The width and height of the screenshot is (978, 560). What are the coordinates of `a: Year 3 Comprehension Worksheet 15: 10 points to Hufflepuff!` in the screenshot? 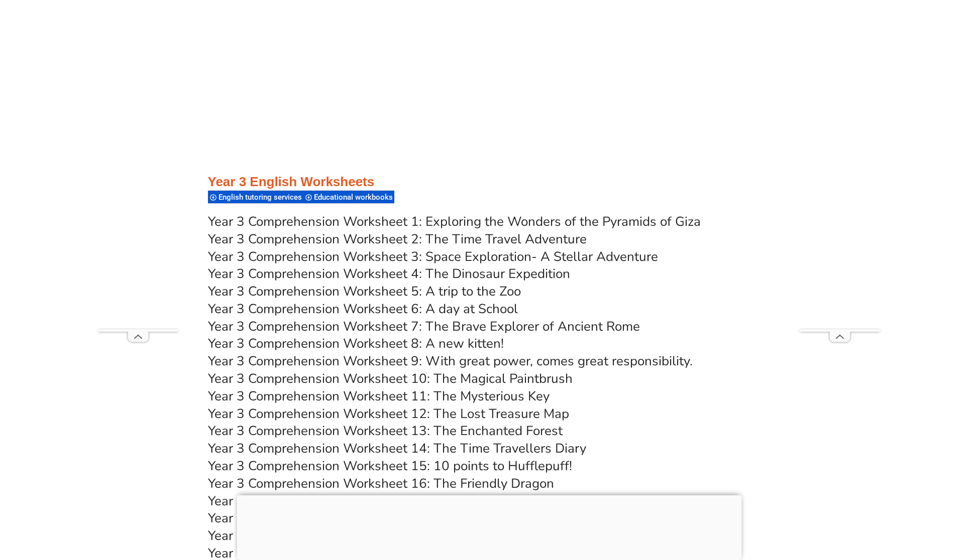 It's located at (390, 466).